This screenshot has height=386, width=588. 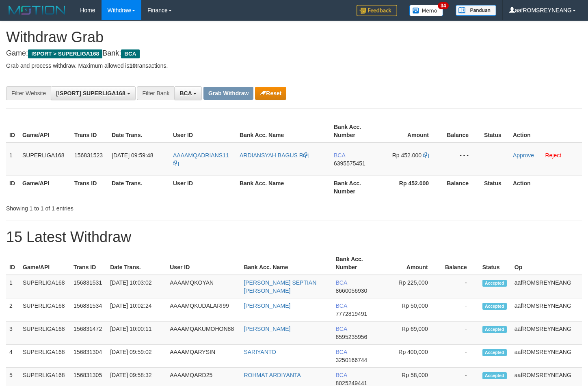 I want to click on span: ISPORT > SUPERLIGA168, so click(x=65, y=54).